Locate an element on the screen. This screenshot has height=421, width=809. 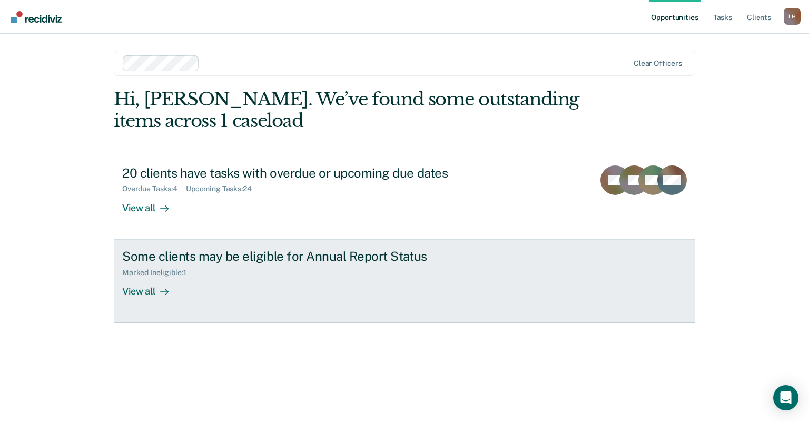
div: L H is located at coordinates (792, 16).